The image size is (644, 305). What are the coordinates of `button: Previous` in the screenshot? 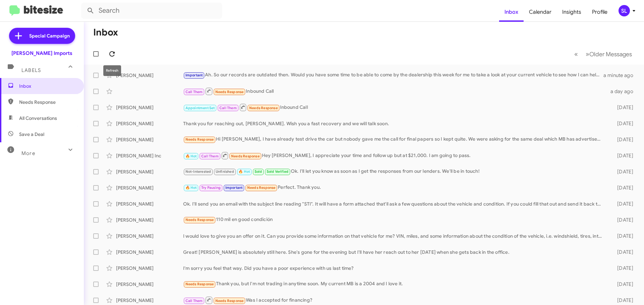 It's located at (576, 54).